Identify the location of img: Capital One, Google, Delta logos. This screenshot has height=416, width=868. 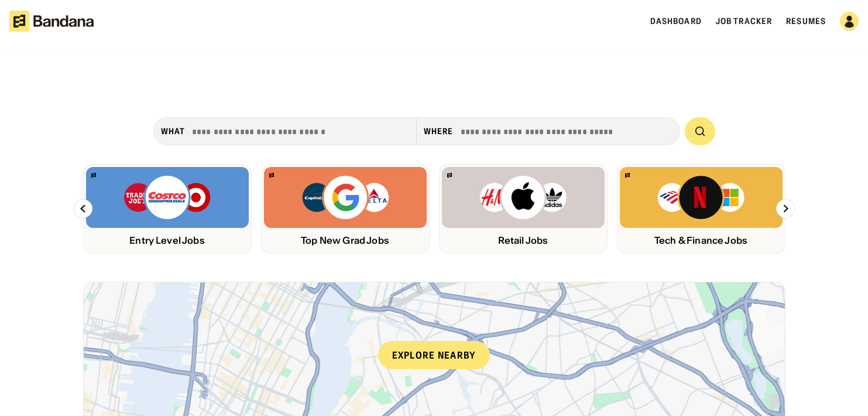
(345, 198).